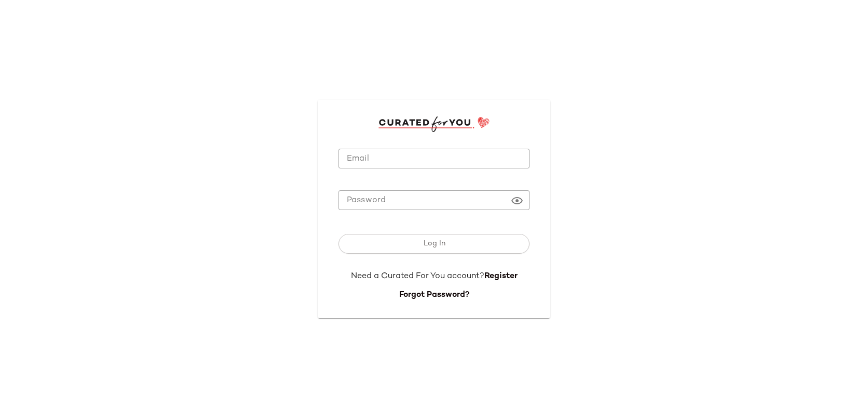 The height and width of the screenshot is (418, 868). Describe the element at coordinates (501, 276) in the screenshot. I see `a: Register` at that location.